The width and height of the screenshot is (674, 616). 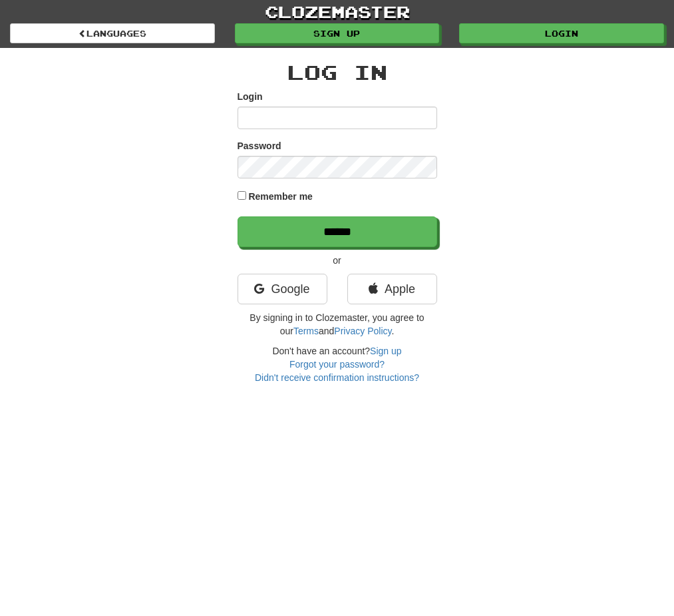 I want to click on a: Forgot your password?, so click(x=337, y=364).